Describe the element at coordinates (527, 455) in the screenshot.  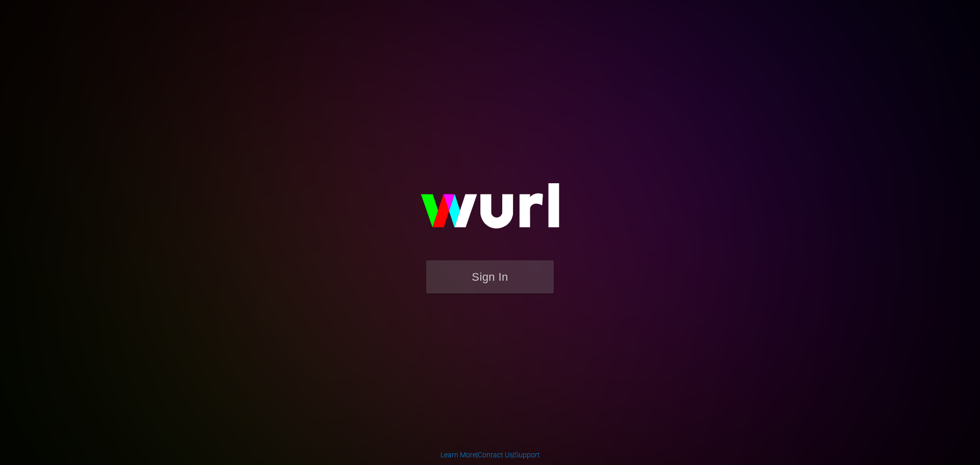
I see `a: Support` at that location.